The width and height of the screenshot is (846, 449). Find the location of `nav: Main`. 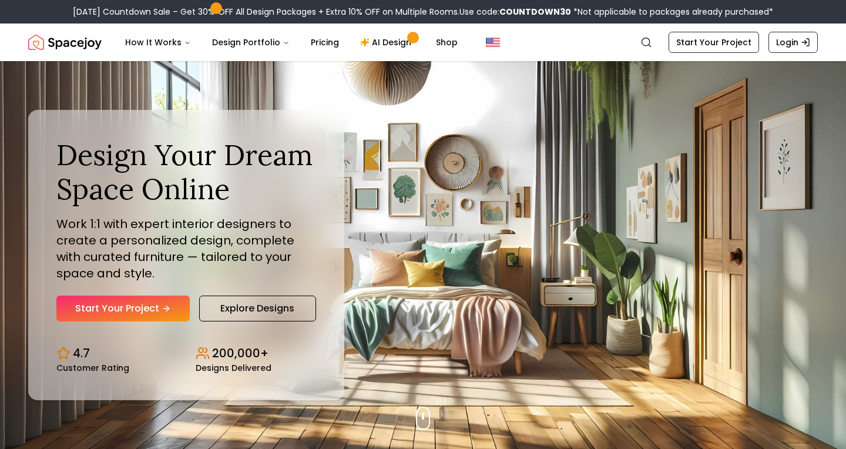

nav: Main is located at coordinates (291, 42).